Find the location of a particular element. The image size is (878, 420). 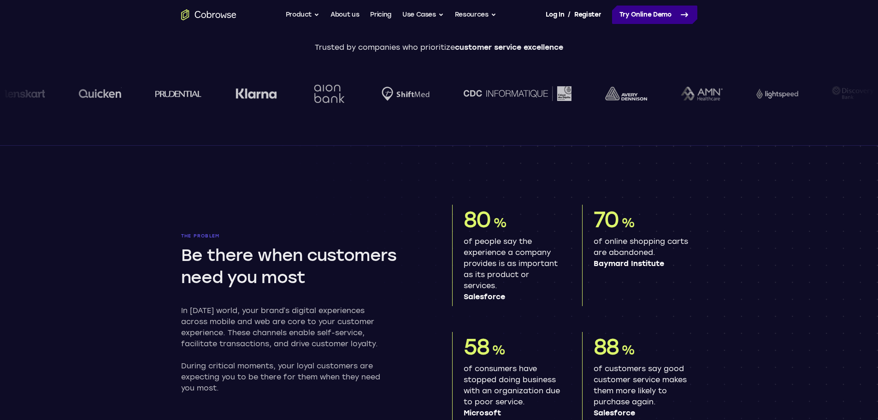

button: Resources is located at coordinates (476, 15).